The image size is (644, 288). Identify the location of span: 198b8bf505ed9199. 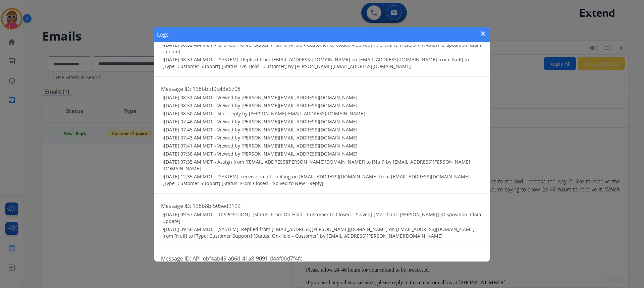
(216, 206).